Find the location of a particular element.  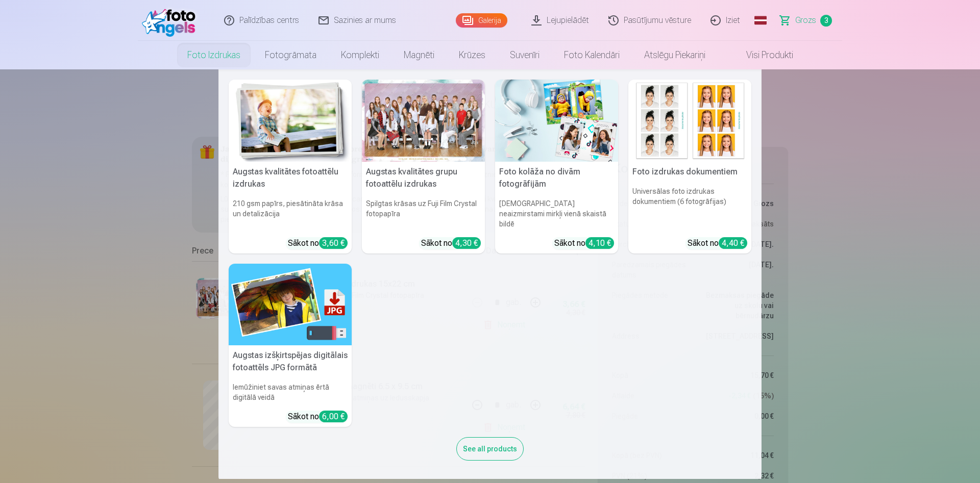

div: 4,30 € is located at coordinates (467, 243).